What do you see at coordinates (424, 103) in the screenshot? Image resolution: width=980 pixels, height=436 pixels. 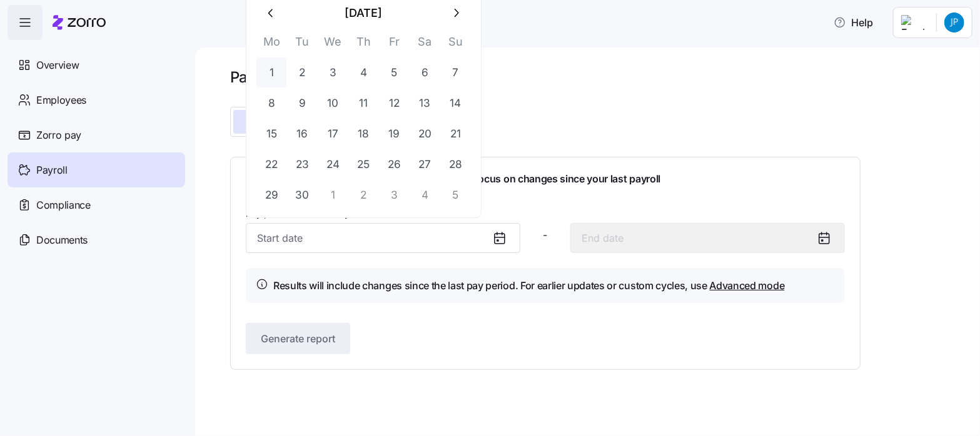 I see `button: 13 September 2025` at bounding box center [424, 103].